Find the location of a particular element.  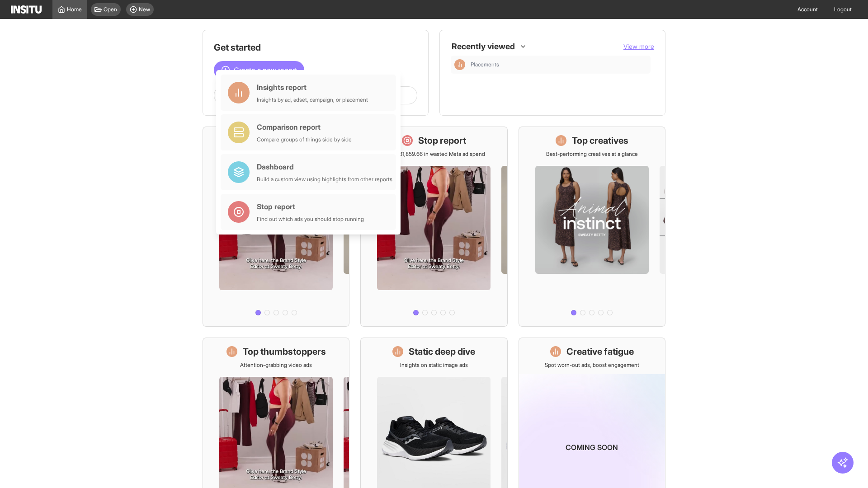

p: Insights on static image ads is located at coordinates (434, 365).